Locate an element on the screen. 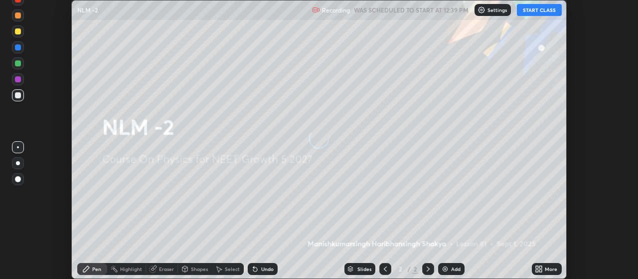 This screenshot has height=279, width=638. p: Settings is located at coordinates (497, 10).